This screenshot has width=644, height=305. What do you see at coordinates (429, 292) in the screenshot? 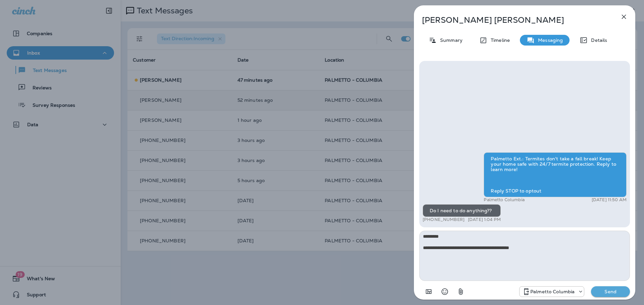
I see `button: Add in a premade template` at bounding box center [429, 292].